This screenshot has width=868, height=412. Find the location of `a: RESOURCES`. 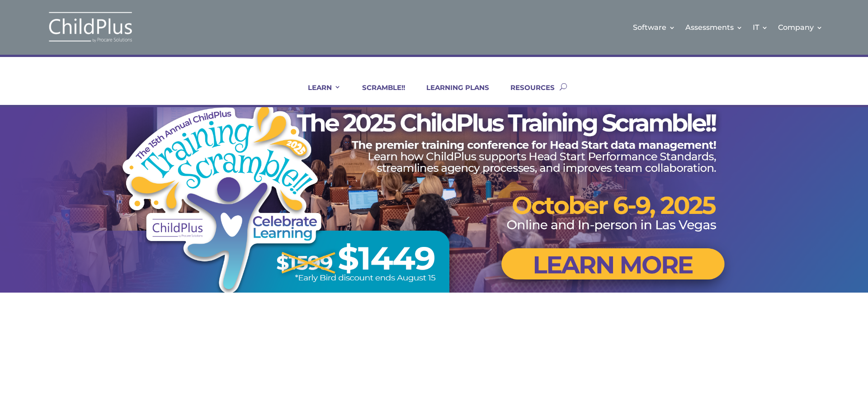

a: RESOURCES is located at coordinates (527, 94).